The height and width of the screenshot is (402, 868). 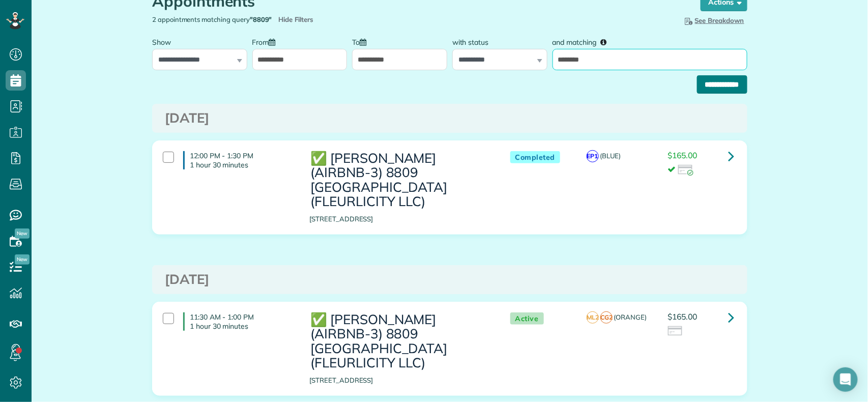 I want to click on strong: "8809", so click(x=261, y=19).